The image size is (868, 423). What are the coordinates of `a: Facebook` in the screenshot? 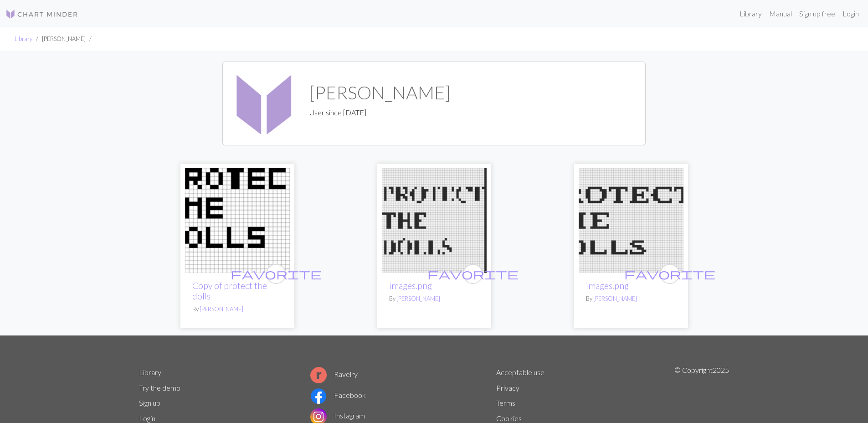 It's located at (338, 394).